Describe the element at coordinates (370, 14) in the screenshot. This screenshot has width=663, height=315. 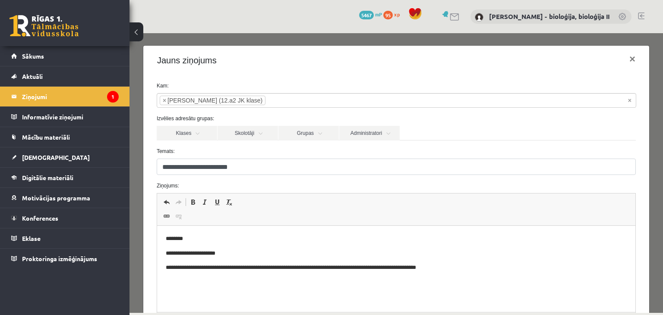
I see `a: 5467 mP` at that location.